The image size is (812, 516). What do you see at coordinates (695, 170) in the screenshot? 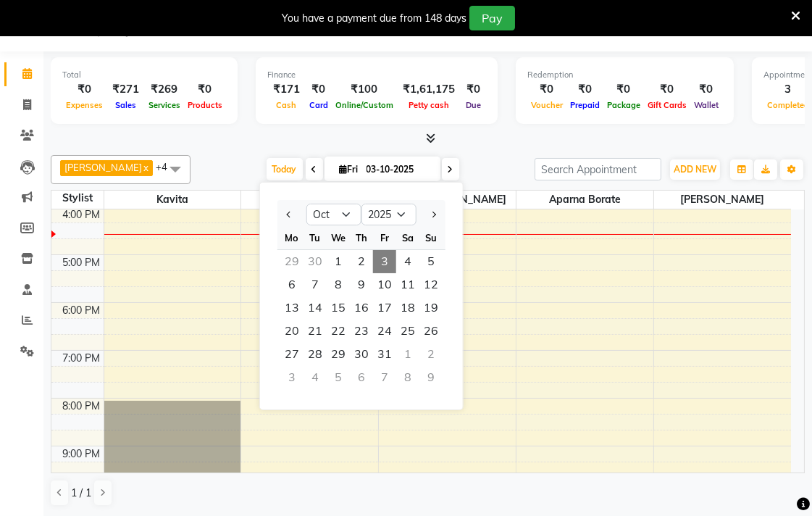
I see `button: ADD NEW` at bounding box center [695, 170].